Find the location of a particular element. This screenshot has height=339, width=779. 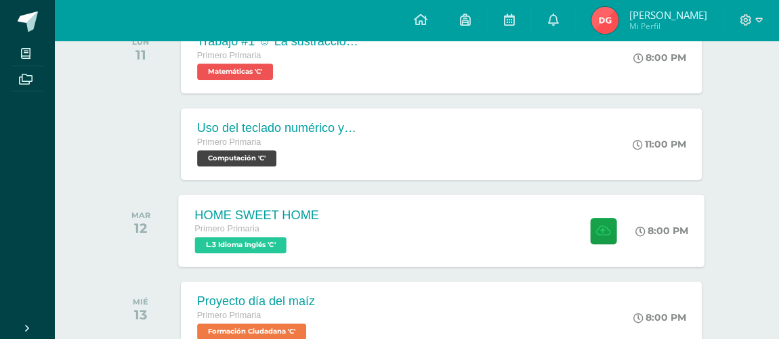

div: MAR is located at coordinates (141, 215).